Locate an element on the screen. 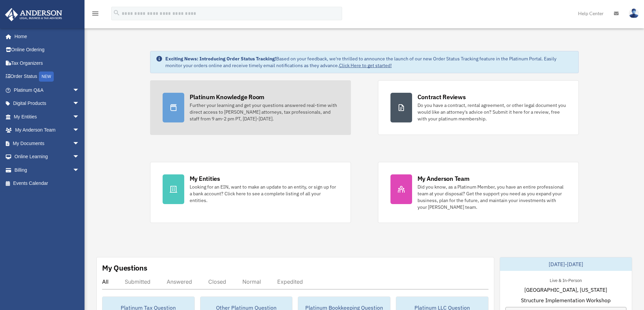  a: Platinum Q&Aarrow_drop_down is located at coordinates (47, 90).